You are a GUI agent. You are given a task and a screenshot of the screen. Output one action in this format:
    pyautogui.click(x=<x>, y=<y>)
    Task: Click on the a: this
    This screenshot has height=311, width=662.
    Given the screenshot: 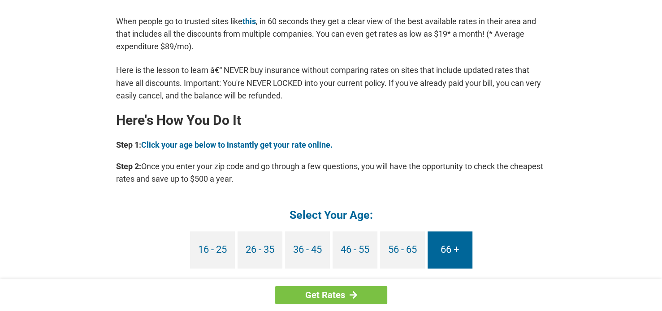 What is the action you would take?
    pyautogui.click(x=249, y=21)
    